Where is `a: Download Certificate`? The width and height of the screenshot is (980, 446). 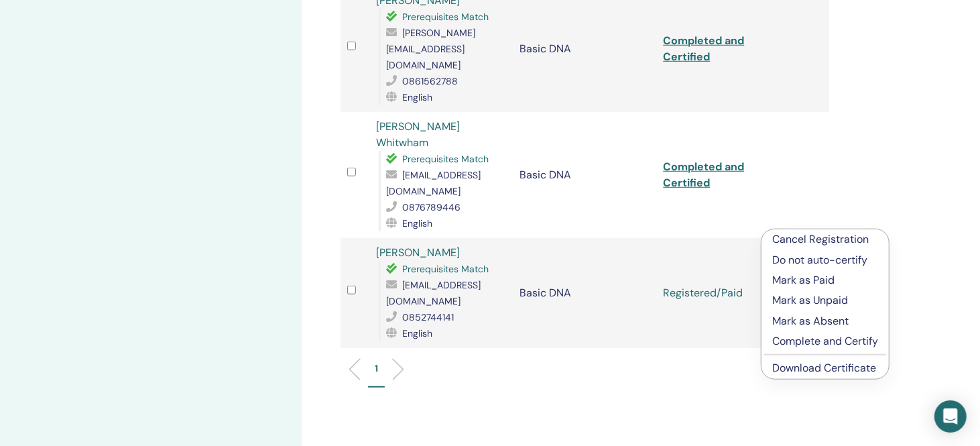
a: Download Certificate is located at coordinates (824, 367).